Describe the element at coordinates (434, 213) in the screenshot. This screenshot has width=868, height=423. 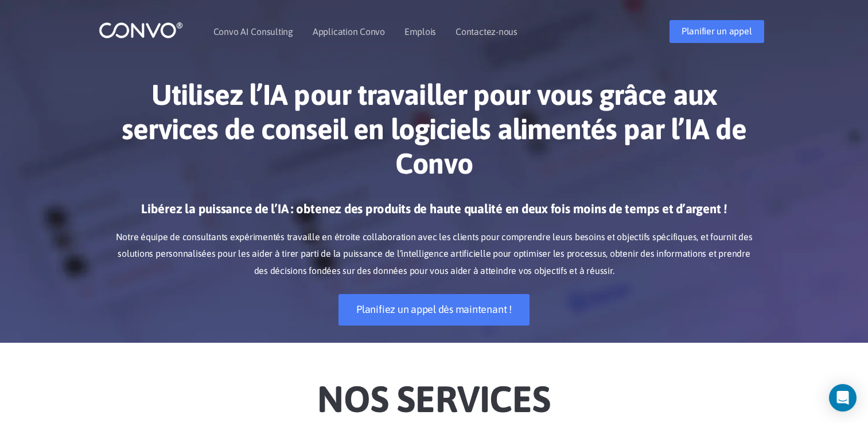
I see `h3: Libérez la puissance de l’IA : obtenez des produits de haute qualité en deux fois moins de temps ...` at that location.